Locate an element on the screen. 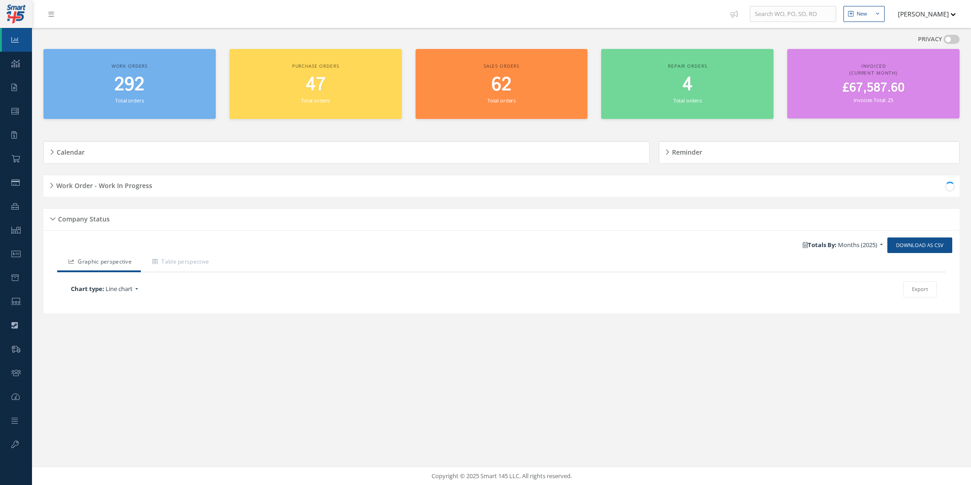 This screenshot has height=485, width=971. h5: Reminder is located at coordinates (686, 151).